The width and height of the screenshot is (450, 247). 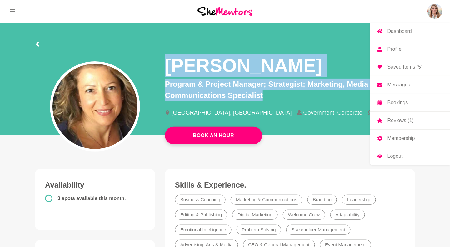 I want to click on p: Program & Project Manager; Strategist; Marketing, Media & Communications Specialist, so click(x=290, y=90).